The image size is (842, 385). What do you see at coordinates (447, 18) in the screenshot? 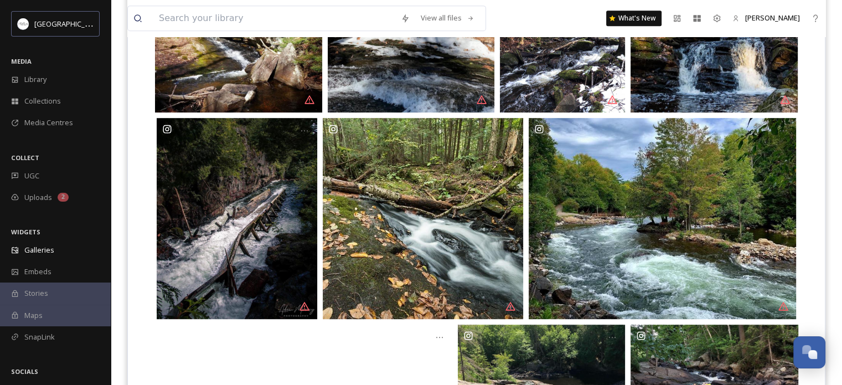
I see `a: View all files` at bounding box center [447, 18].